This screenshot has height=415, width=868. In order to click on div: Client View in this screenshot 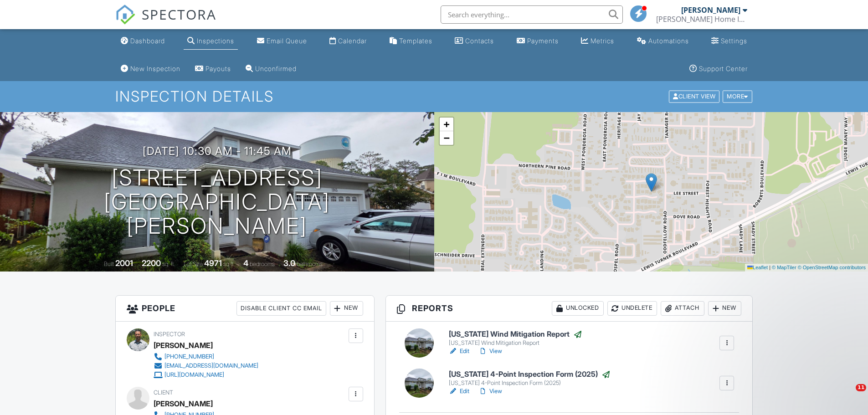, I will do `click(694, 97)`.